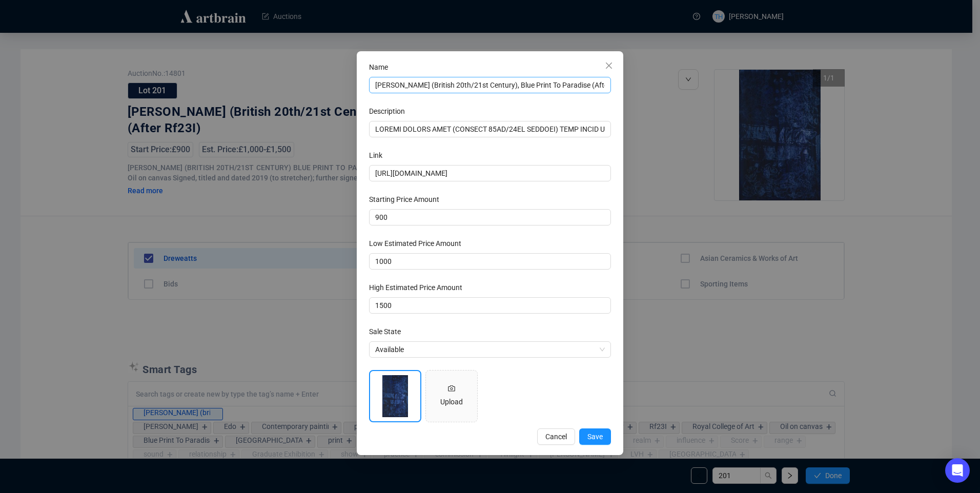 The height and width of the screenshot is (493, 980). Describe the element at coordinates (408, 199) in the screenshot. I see `label: Starting Price Amount` at that location.